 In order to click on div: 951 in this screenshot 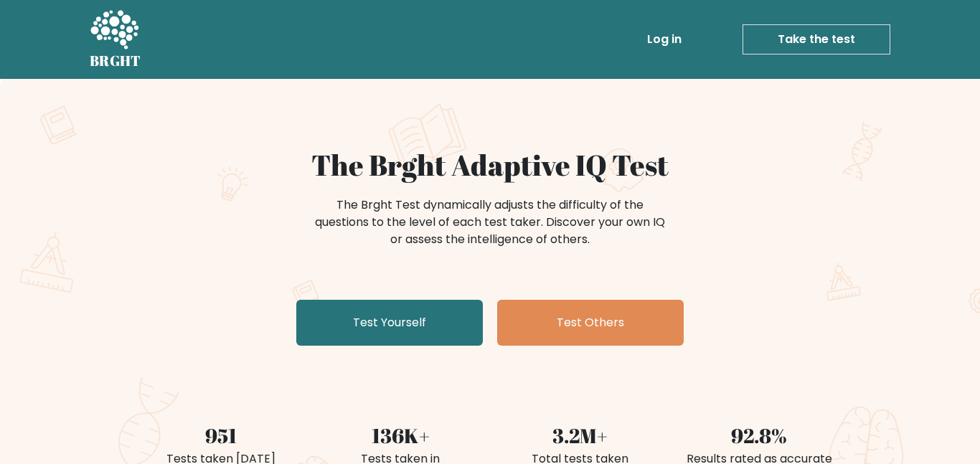, I will do `click(221, 436)`.